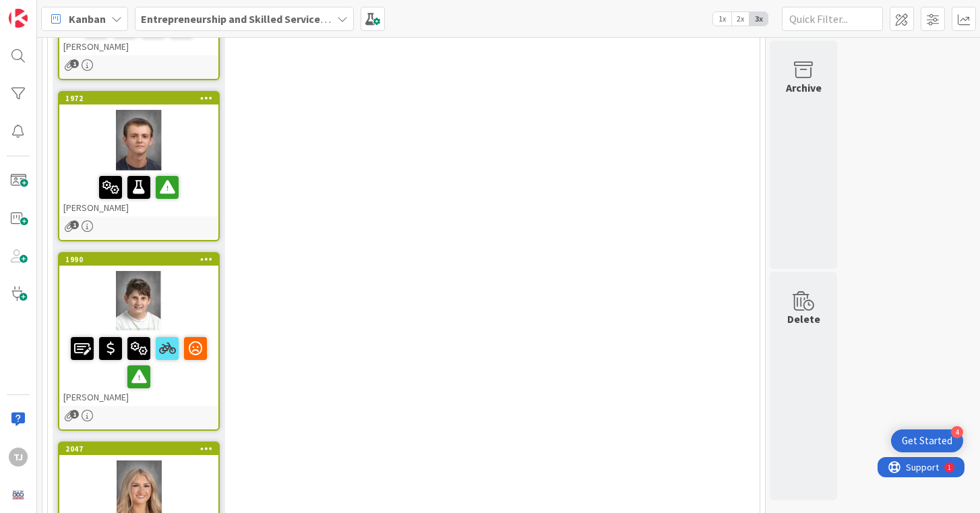 This screenshot has height=513, width=980. Describe the element at coordinates (72, 11) in the screenshot. I see `div: 1` at that location.